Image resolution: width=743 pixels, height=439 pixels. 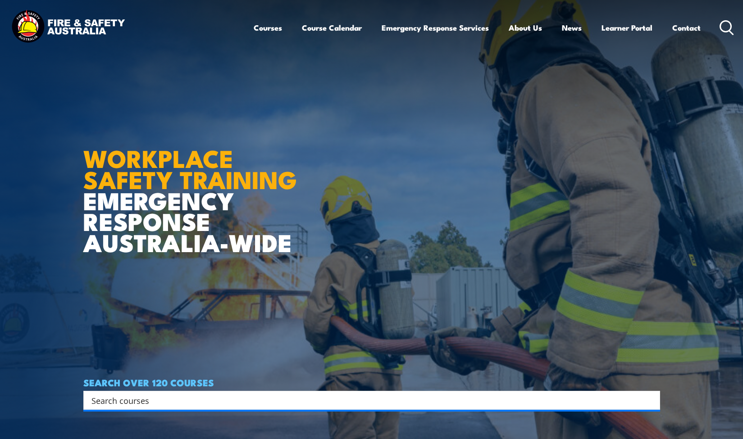 I want to click on h1: EMERGENCY RESPONSE AUSTRALIA-WIDE, so click(x=193, y=189).